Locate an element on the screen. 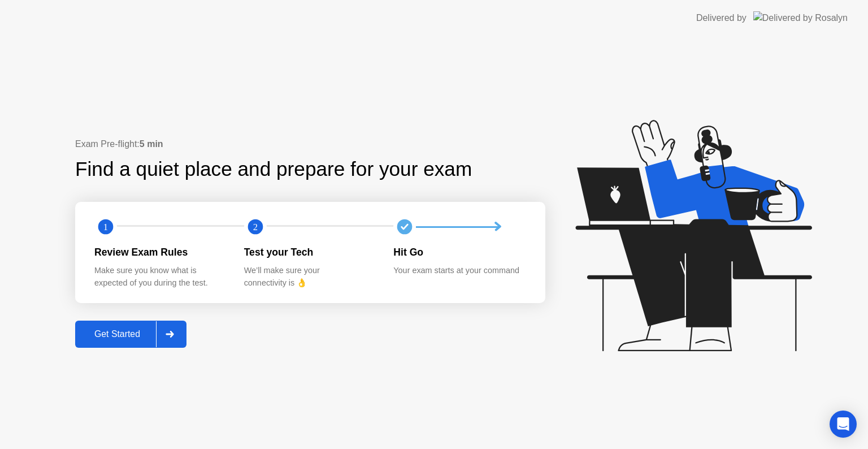 This screenshot has width=868, height=449. button: Get Started is located at coordinates (131, 334).